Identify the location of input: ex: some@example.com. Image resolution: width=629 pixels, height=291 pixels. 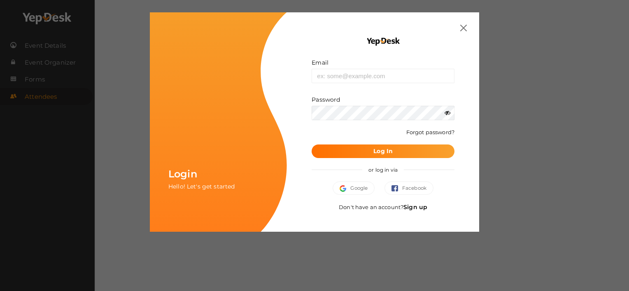
(383, 76).